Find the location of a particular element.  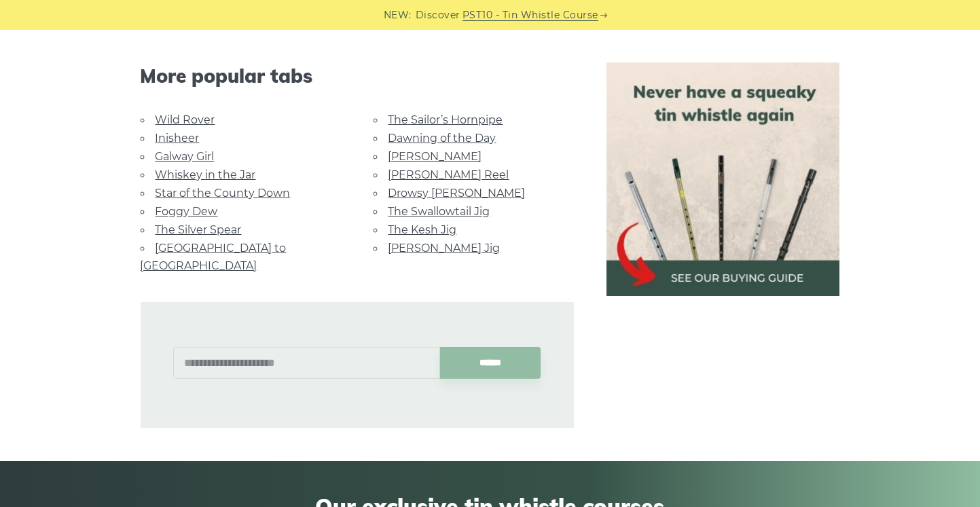

a: Whiskey in the Jar is located at coordinates (205, 174).